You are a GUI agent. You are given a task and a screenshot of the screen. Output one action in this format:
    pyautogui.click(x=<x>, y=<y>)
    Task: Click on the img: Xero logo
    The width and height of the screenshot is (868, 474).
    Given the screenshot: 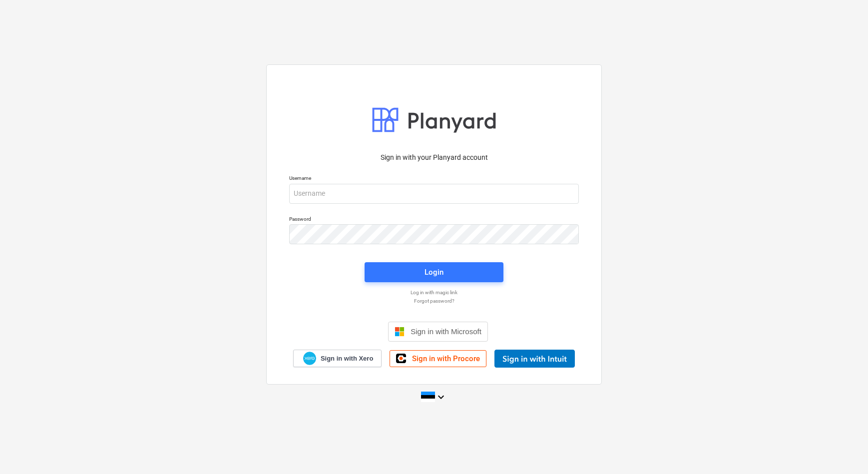 What is the action you would take?
    pyautogui.click(x=309, y=358)
    